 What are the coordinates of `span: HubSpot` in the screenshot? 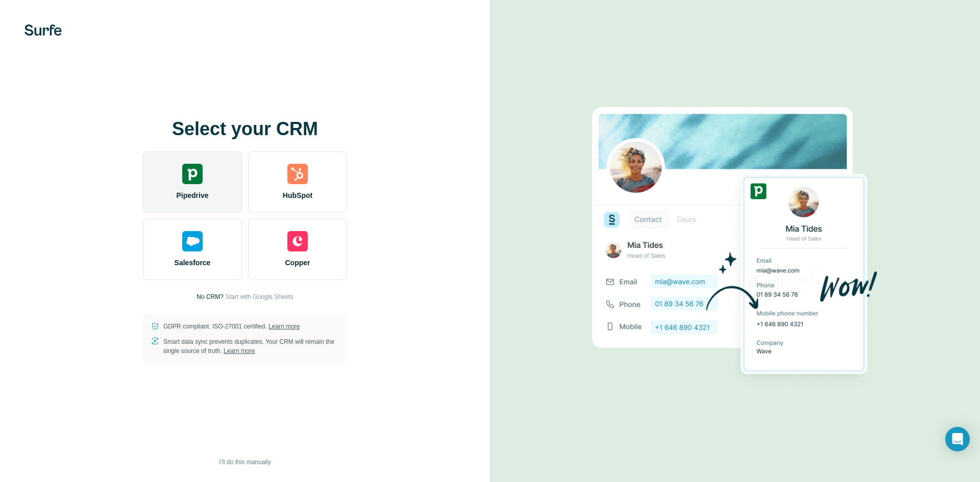 It's located at (297, 195).